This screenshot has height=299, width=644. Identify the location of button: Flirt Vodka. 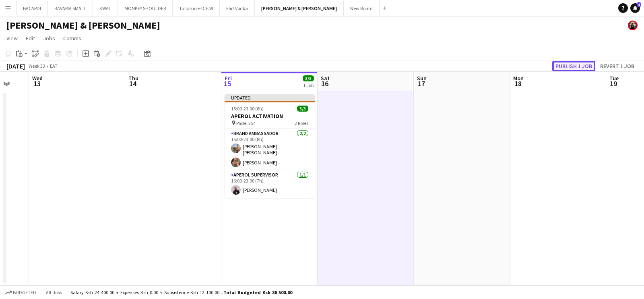
(237, 8).